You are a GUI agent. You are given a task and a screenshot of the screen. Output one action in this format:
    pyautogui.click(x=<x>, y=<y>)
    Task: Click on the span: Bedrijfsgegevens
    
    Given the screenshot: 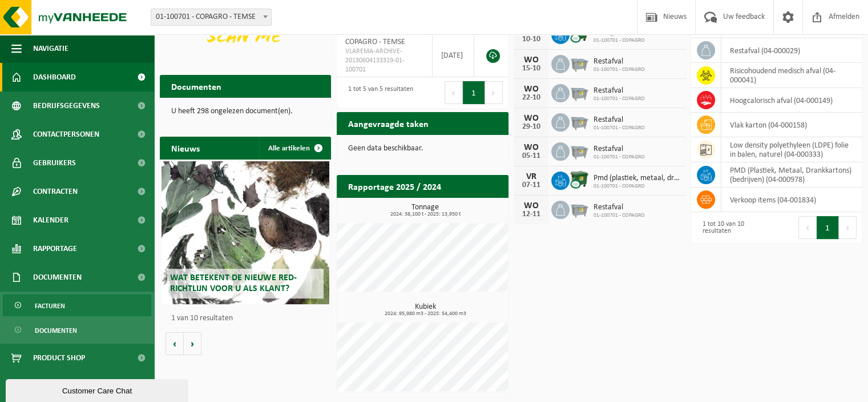 What is the action you would take?
    pyautogui.click(x=66, y=105)
    